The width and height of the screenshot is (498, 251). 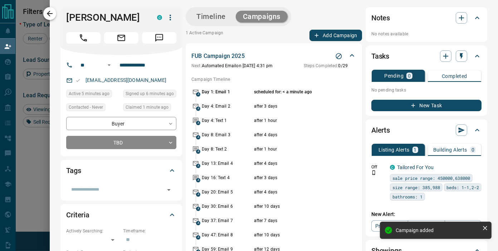 I want to click on p: Day 30: Email 6, so click(x=227, y=206).